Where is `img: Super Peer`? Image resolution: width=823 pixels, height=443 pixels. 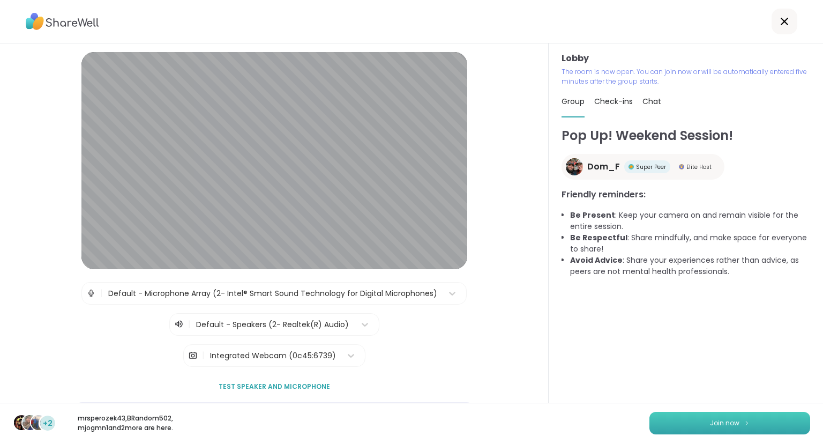 img: Super Peer is located at coordinates (632, 167).